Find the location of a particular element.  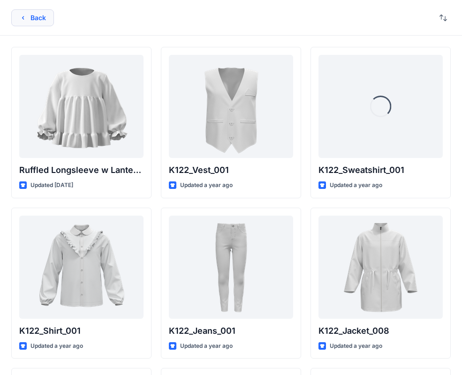

p: K122_Shirt_001 is located at coordinates (81, 331).